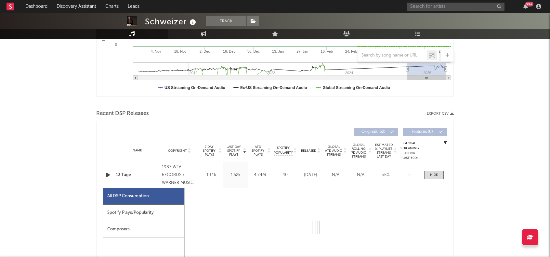 The image size is (550, 257). I want to click on a: 13 Tage, so click(137, 175).